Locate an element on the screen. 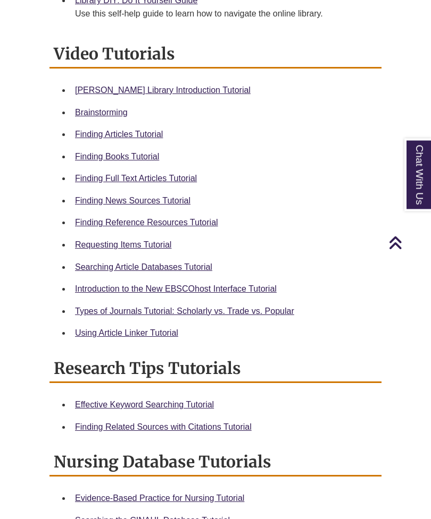  a: Evidence-Based Practice for Nursing Tutorial is located at coordinates (159, 499).